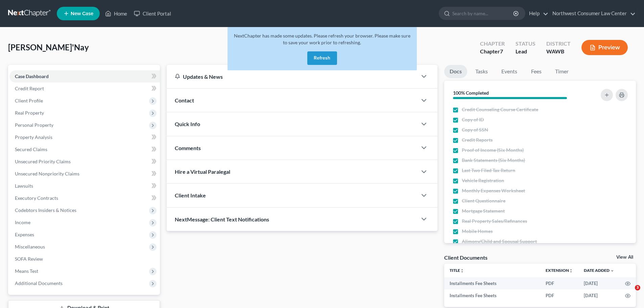 The image size is (644, 308). Describe the element at coordinates (559, 43) in the screenshot. I see `div: District` at that location.